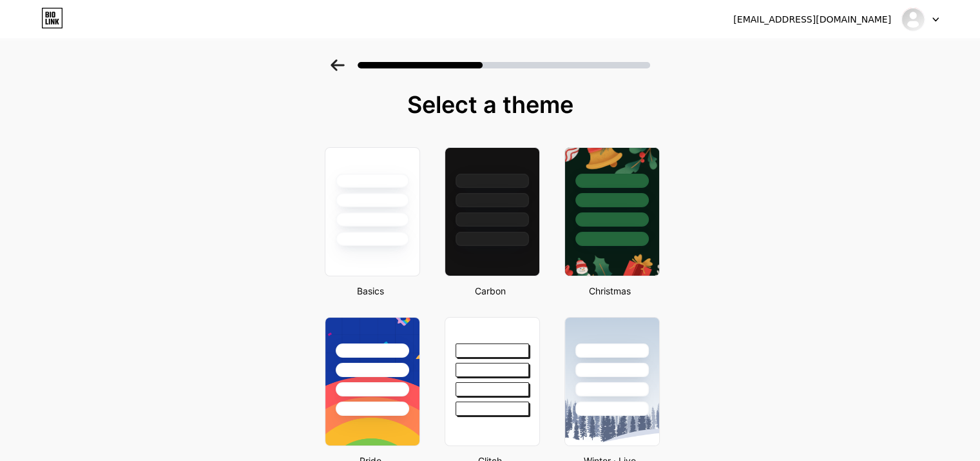 The height and width of the screenshot is (461, 980). I want to click on div: Basics, so click(370, 291).